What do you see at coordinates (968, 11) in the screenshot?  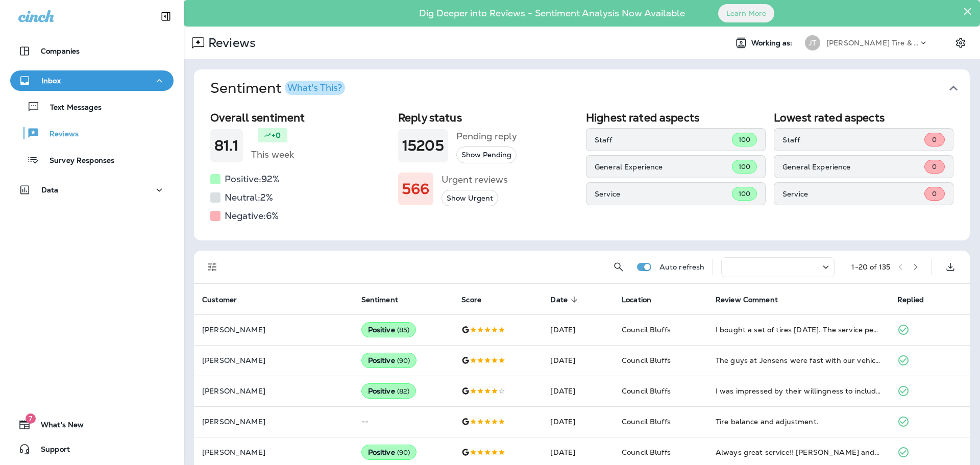 I see `button: Close` at bounding box center [968, 11].